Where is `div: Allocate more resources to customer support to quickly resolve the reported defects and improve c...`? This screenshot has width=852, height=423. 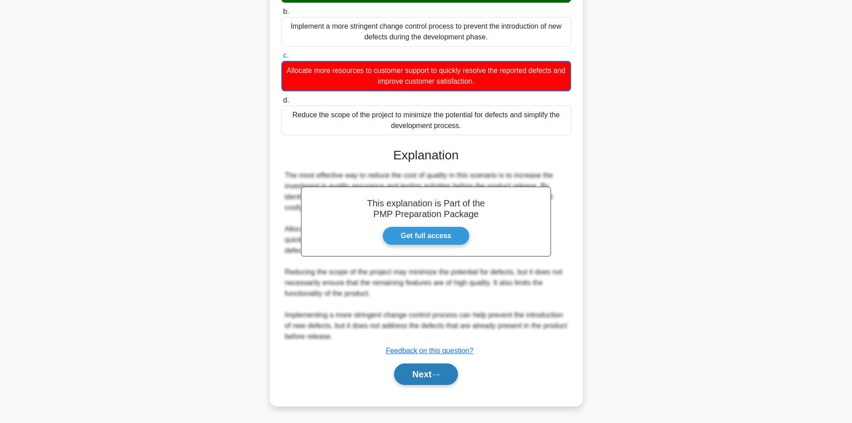
div: Allocate more resources to customer support to quickly resolve the reported defects and improve c... is located at coordinates (426, 76).